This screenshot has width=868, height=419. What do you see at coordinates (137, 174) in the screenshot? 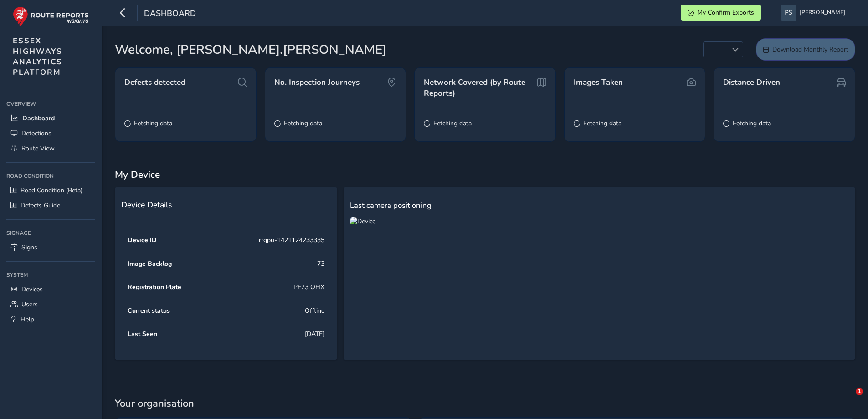
I see `span: My Device` at bounding box center [137, 174].